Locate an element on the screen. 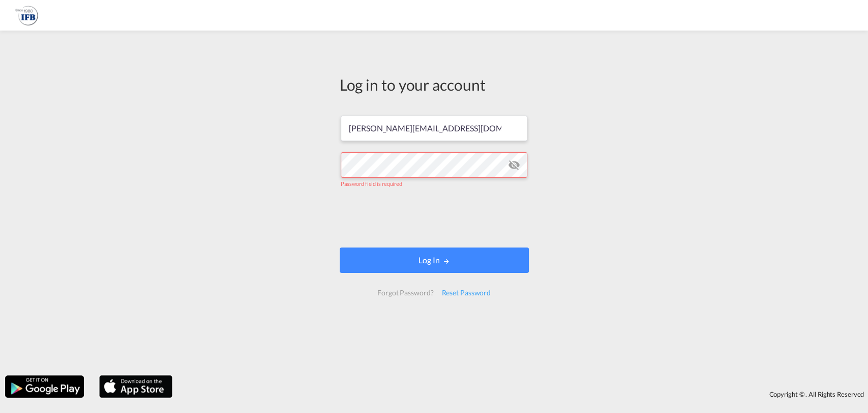  div: Copyright © . All Rights Reserved is located at coordinates (522, 394).